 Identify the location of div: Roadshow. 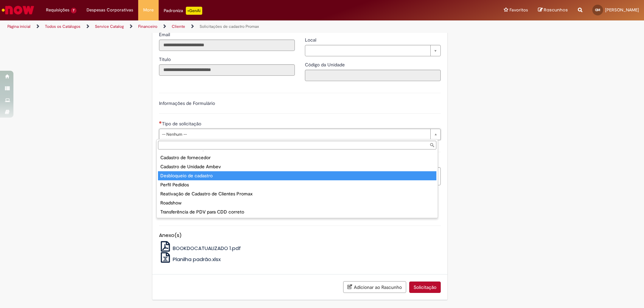
(297, 203).